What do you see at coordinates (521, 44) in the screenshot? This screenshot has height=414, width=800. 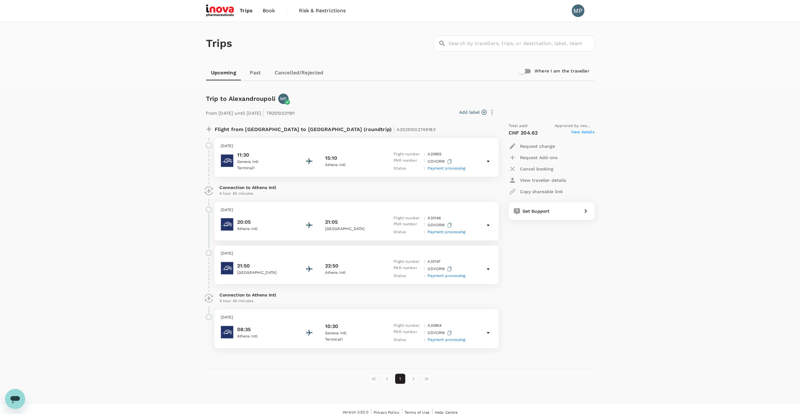 I see `input: Search by travellers, trips, or destination, label, team` at bounding box center [521, 44].